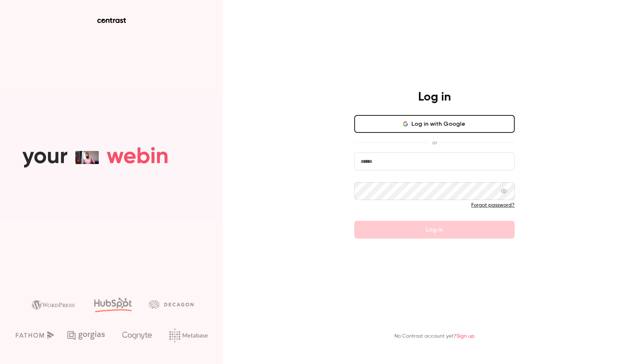  I want to click on button: Log in with Google, so click(434, 124).